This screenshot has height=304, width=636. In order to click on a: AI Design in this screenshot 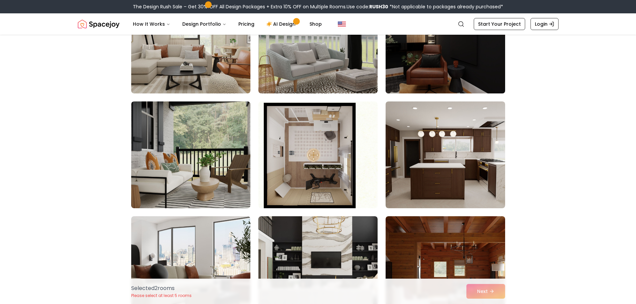, I will do `click(282, 24)`.